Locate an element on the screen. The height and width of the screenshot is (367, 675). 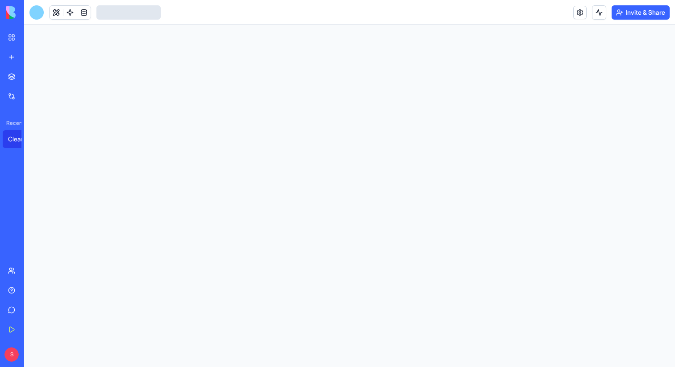
span: Recent is located at coordinates (12, 123).